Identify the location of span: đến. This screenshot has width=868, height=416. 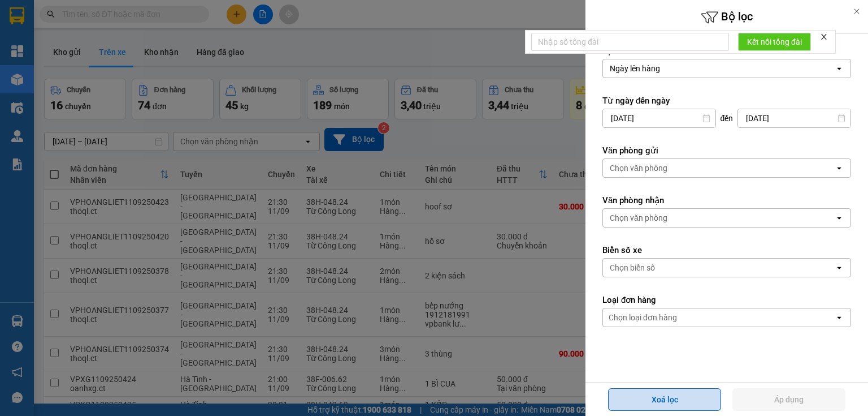
(727, 118).